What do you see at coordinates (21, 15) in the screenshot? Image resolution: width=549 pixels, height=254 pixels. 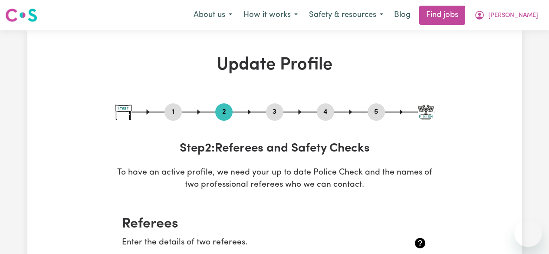 I see `img: Careseekers logo` at bounding box center [21, 15].